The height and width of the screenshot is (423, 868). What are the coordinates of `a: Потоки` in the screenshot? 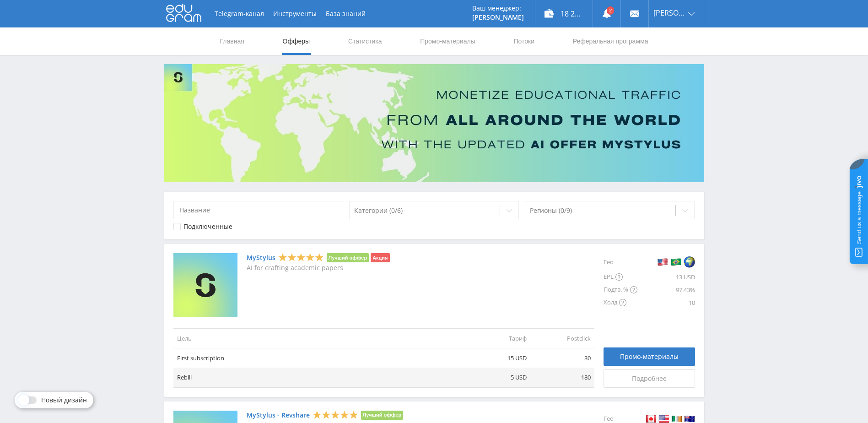 It's located at (524, 41).